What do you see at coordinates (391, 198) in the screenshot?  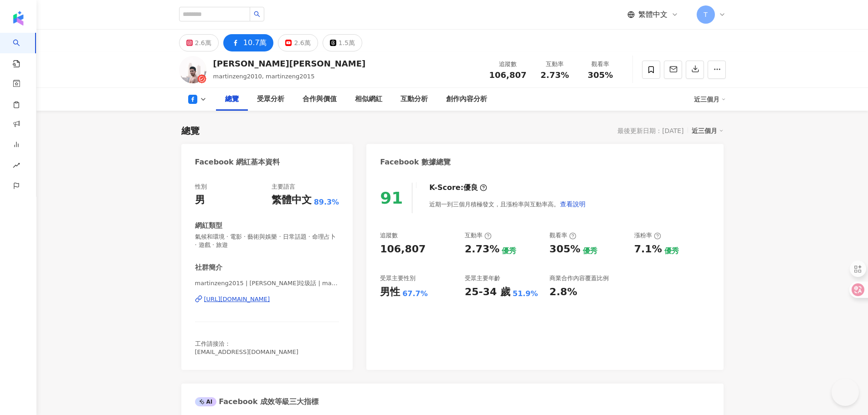 I see `div: 91` at bounding box center [391, 198].